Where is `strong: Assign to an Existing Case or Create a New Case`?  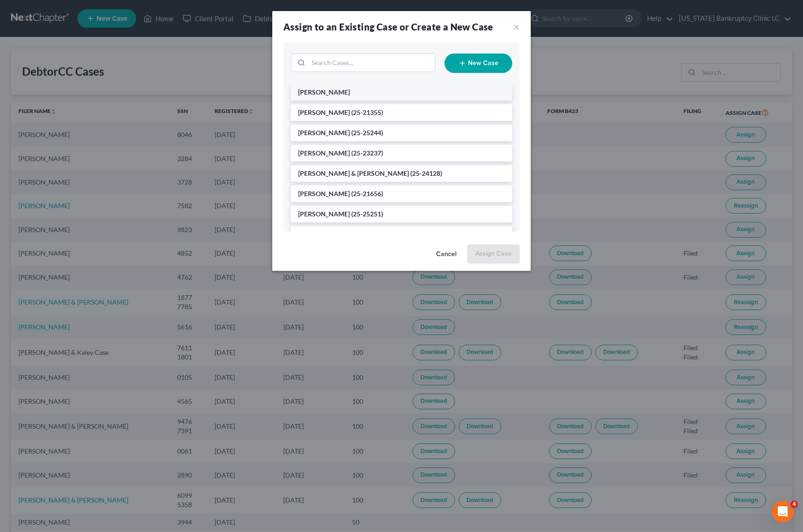 strong: Assign to an Existing Case or Create a New Case is located at coordinates (388, 27).